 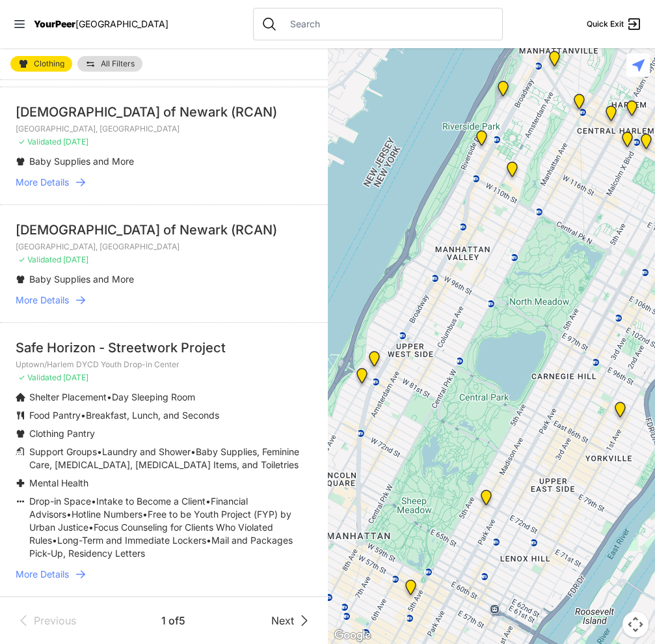 I want to click on span: Previous, so click(x=55, y=620).